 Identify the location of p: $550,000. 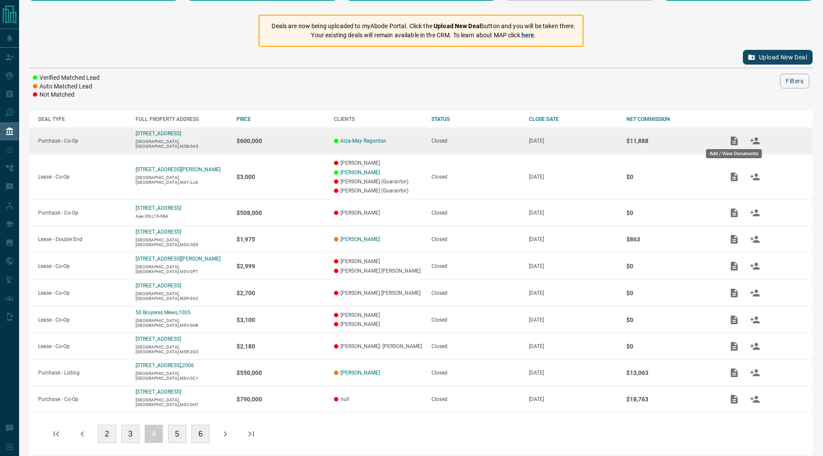
(281, 373).